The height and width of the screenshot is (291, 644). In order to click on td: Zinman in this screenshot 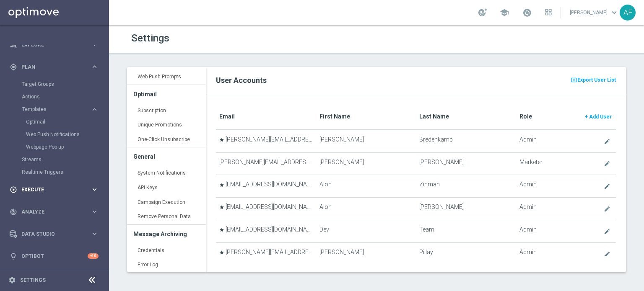, I will do `click(466, 187)`.